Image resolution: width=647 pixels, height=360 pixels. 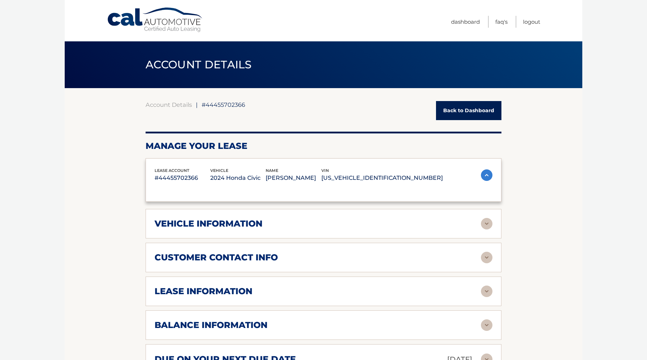 I want to click on a: Dashboard, so click(x=465, y=22).